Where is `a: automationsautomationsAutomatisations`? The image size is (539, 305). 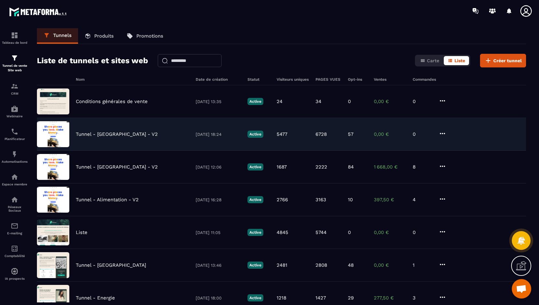
a: automationsautomationsAutomatisations is located at coordinates (15, 157).